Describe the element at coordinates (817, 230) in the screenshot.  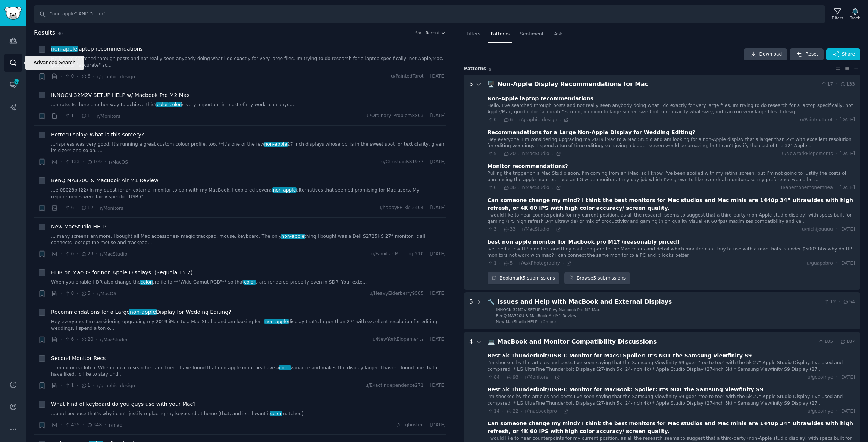
I see `span: u/nichijouuuu` at that location.